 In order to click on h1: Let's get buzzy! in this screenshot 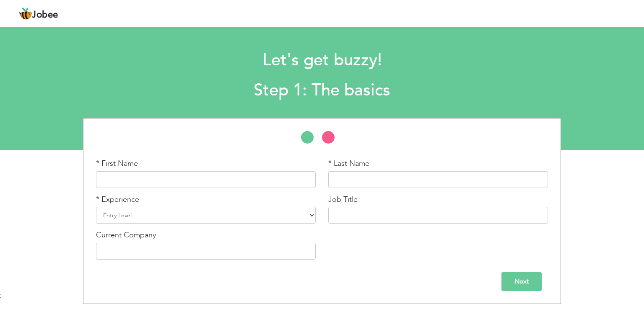, I will do `click(322, 60)`.